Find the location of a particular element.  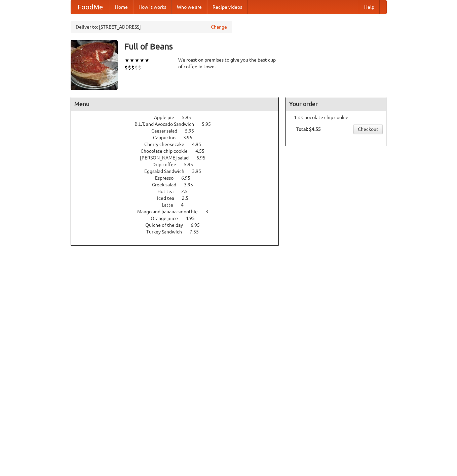

span: 3 is located at coordinates (210, 212).